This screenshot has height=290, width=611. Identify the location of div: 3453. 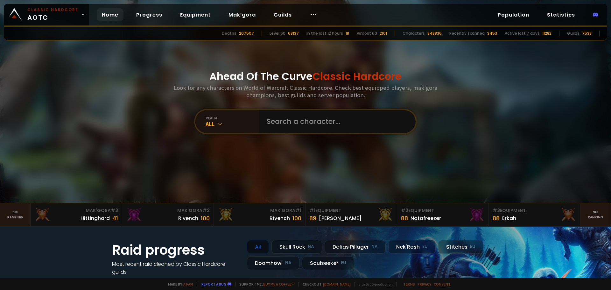
(492, 33).